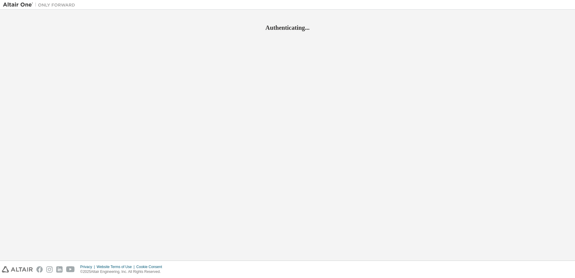 The height and width of the screenshot is (278, 575). What do you see at coordinates (151, 267) in the screenshot?
I see `div: Cookie Consent` at bounding box center [151, 267].